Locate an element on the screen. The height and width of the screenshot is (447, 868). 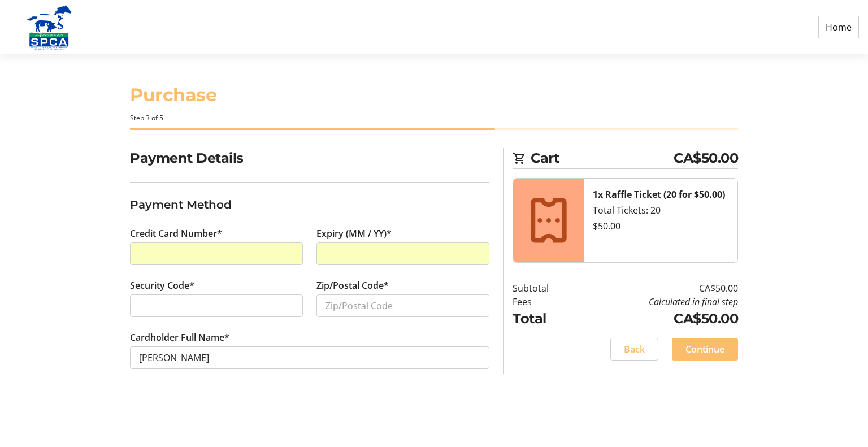
button: Back is located at coordinates (634, 349).